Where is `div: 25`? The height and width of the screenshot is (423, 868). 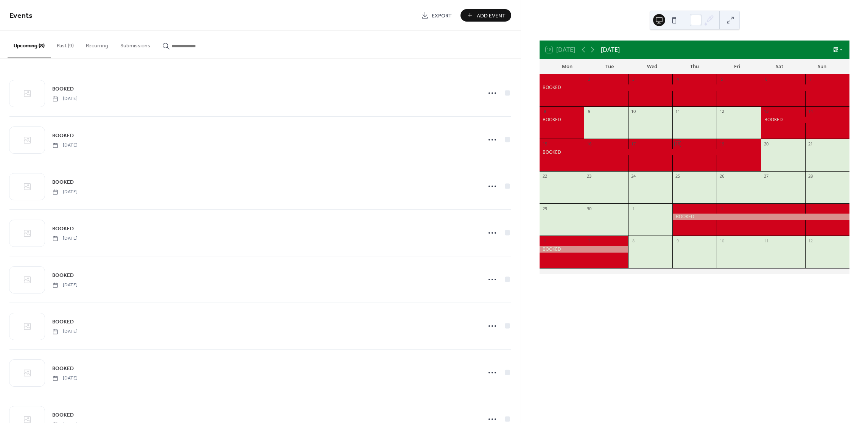
div: 25 is located at coordinates (677, 176).